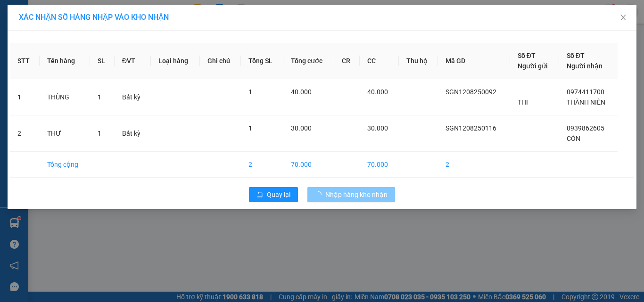 Image resolution: width=644 pixels, height=302 pixels. Describe the element at coordinates (31, 14) in the screenshot. I see `div: Trà Cú` at that location.